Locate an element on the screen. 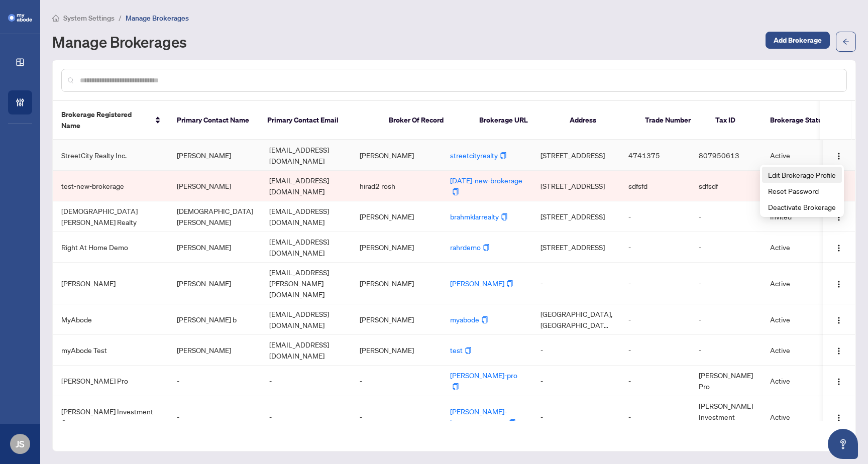 This screenshot has height=464, width=868. th: Address is located at coordinates (599, 120).